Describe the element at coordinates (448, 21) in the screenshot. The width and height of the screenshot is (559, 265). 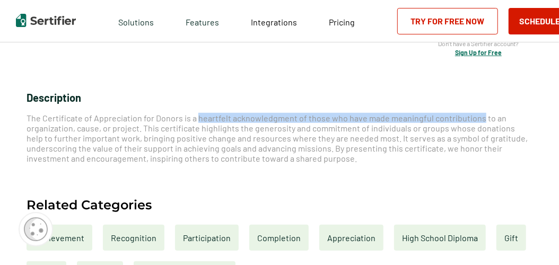
I see `a: Try for Free Now` at that location.